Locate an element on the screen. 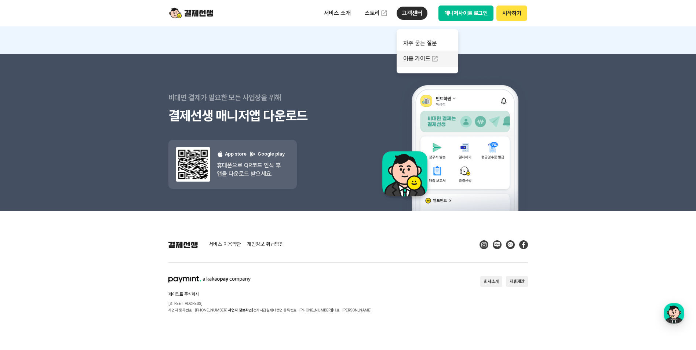  p: Google play is located at coordinates (267, 154).